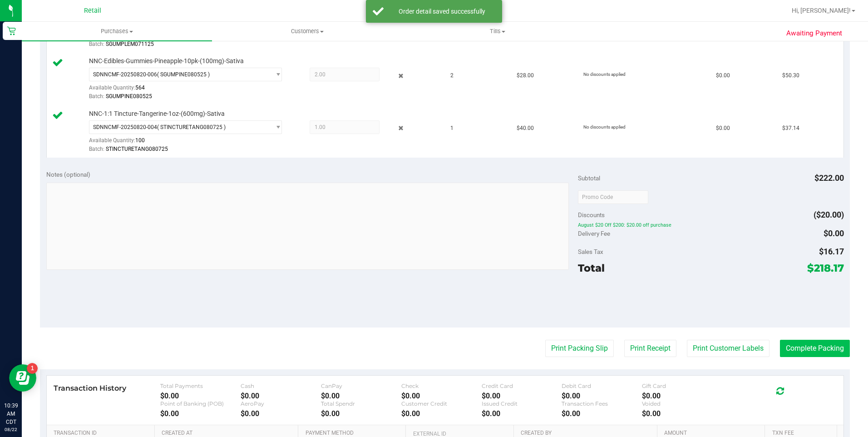 The height and width of the screenshot is (437, 868). Describe the element at coordinates (802, 433) in the screenshot. I see `a: Txn Fee` at that location.